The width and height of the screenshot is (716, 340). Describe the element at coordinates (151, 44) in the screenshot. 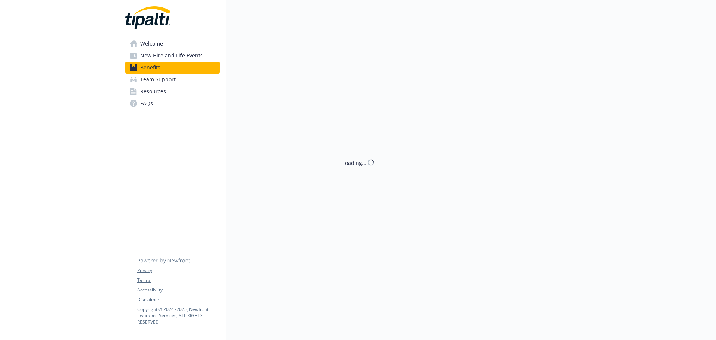

I see `span: Welcome` at that location.